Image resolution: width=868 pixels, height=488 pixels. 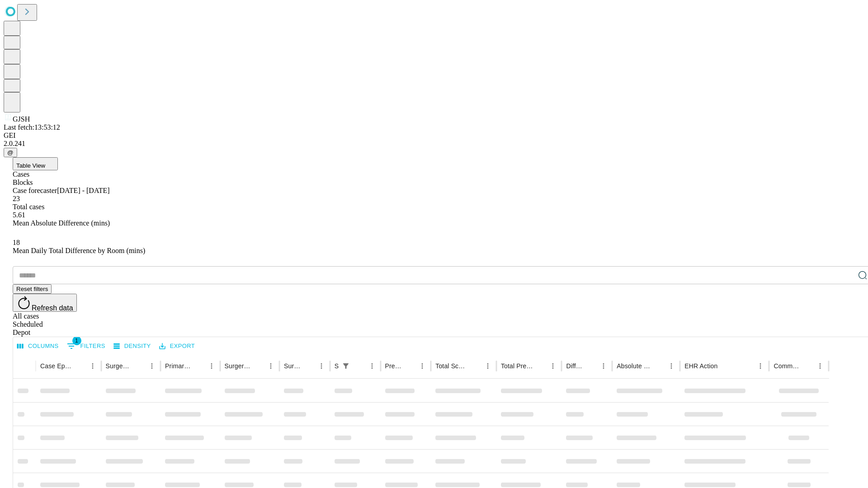 What do you see at coordinates (517, 366) in the screenshot?
I see `div: Total Predicted Duration` at bounding box center [517, 366].